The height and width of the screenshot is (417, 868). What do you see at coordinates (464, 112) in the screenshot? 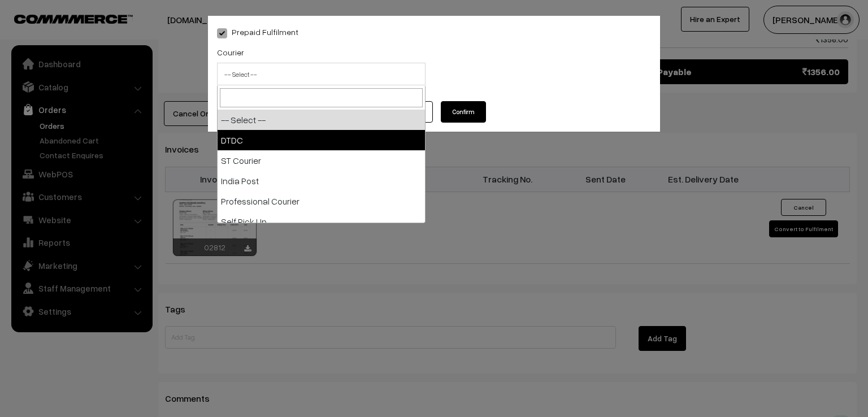
I see `button: Confirm` at bounding box center [464, 112].